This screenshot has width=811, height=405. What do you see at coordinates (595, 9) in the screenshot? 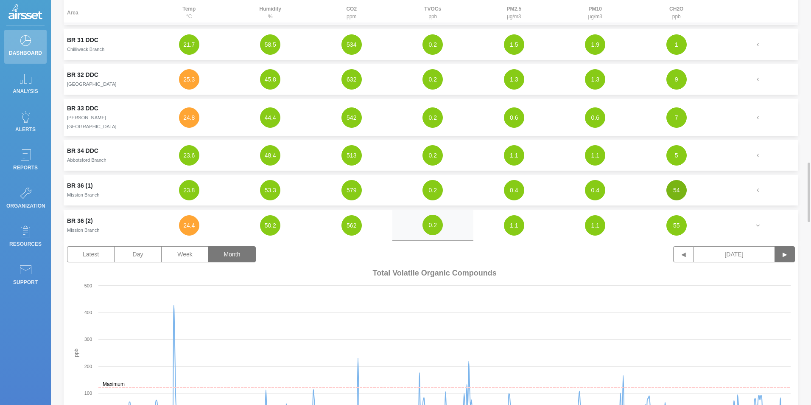
I see `strong: PM10` at bounding box center [595, 9].